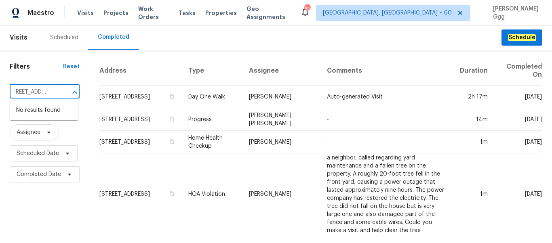 This screenshot has width=552, height=243. Describe the element at coordinates (140, 71) in the screenshot. I see `th: Address` at that location.